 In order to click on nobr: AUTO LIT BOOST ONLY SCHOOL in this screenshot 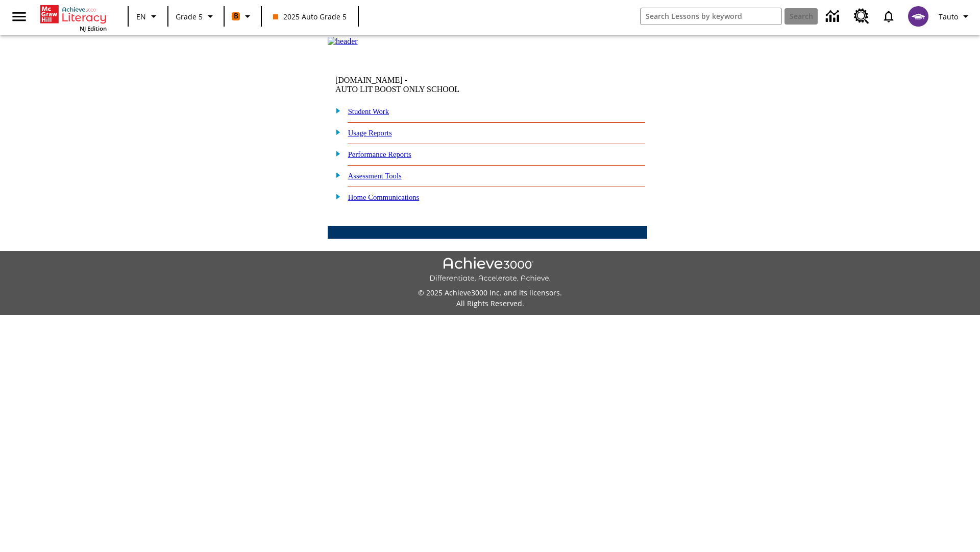, I will do `click(397, 89)`.